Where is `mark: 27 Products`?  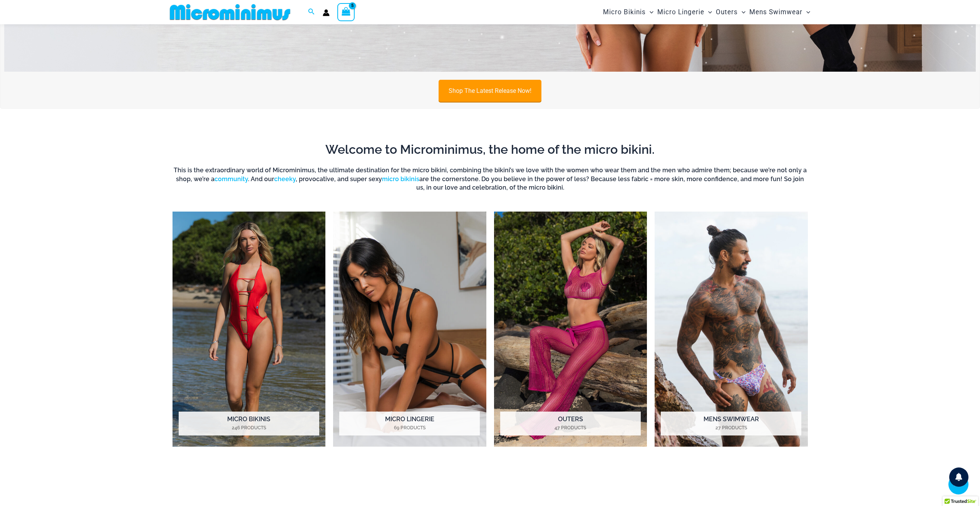 mark: 27 Products is located at coordinates (731, 428).